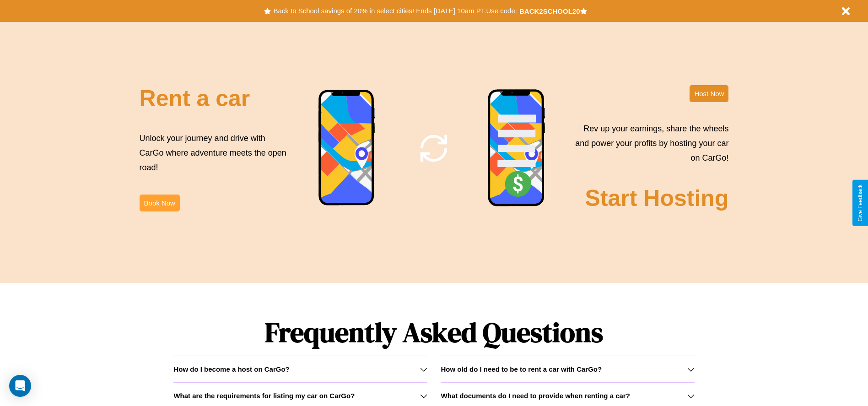 The width and height of the screenshot is (868, 406). Describe the element at coordinates (434, 332) in the screenshot. I see `h1: Frequently Asked Questions` at that location.